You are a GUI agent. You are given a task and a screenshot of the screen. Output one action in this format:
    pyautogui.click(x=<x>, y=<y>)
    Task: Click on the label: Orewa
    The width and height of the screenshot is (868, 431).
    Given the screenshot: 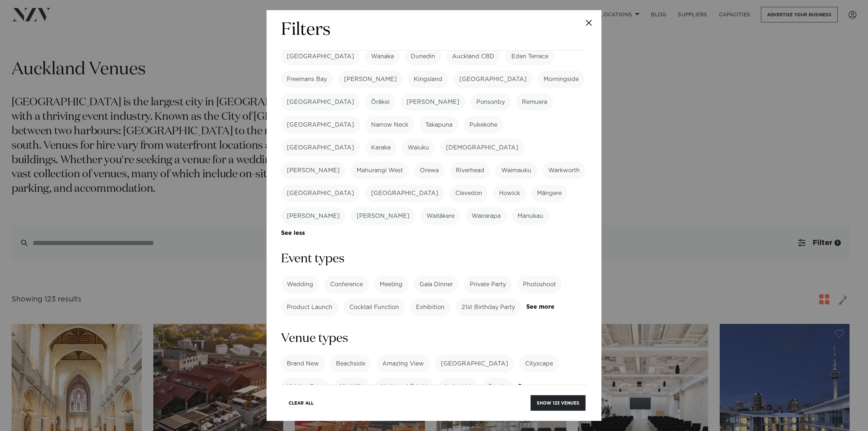 What is the action you would take?
    pyautogui.click(x=430, y=170)
    